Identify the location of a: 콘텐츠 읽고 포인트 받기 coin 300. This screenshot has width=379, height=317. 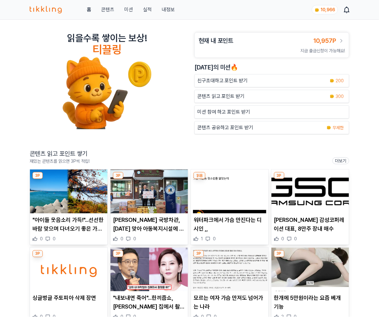
(272, 96).